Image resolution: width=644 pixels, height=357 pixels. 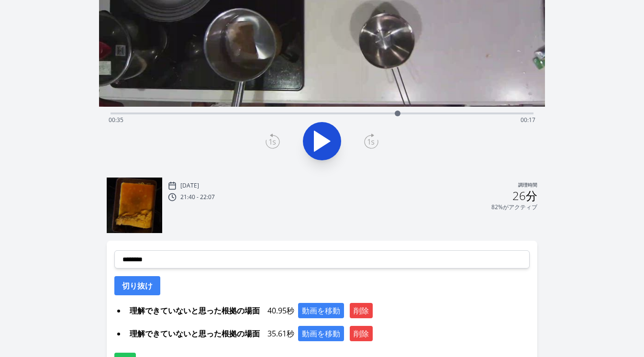 What do you see at coordinates (116, 119) in the screenshot?
I see `font: 00:35` at bounding box center [116, 119].